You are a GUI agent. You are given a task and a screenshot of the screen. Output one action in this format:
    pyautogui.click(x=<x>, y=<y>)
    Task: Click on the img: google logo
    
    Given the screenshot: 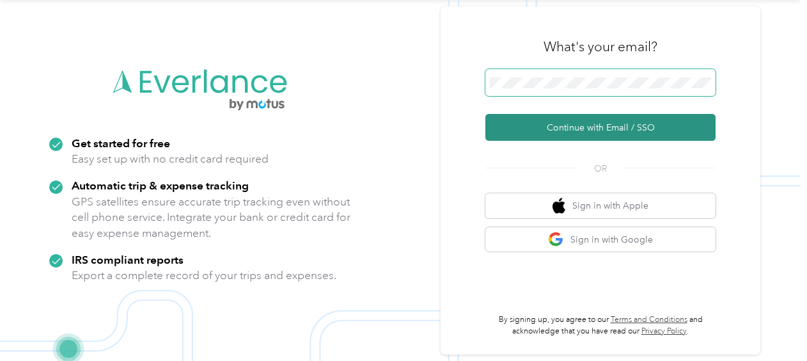 What is the action you would take?
    pyautogui.click(x=555, y=239)
    